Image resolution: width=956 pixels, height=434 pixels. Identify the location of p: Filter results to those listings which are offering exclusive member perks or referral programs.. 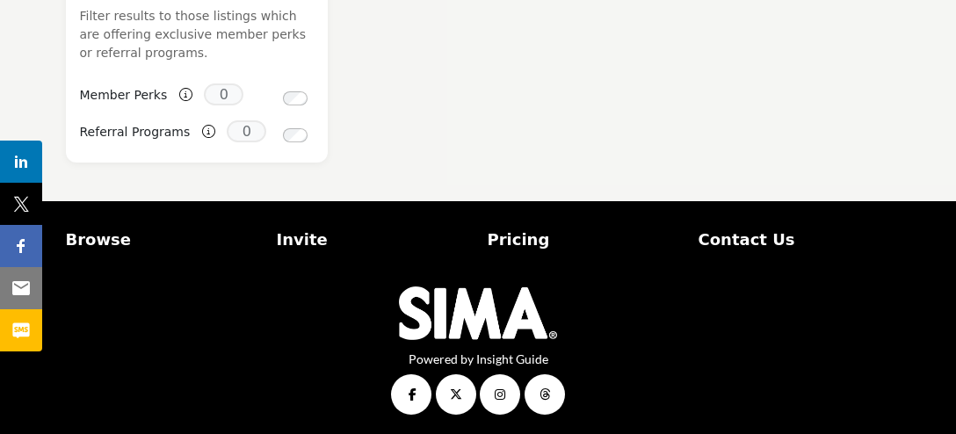
(197, 34).